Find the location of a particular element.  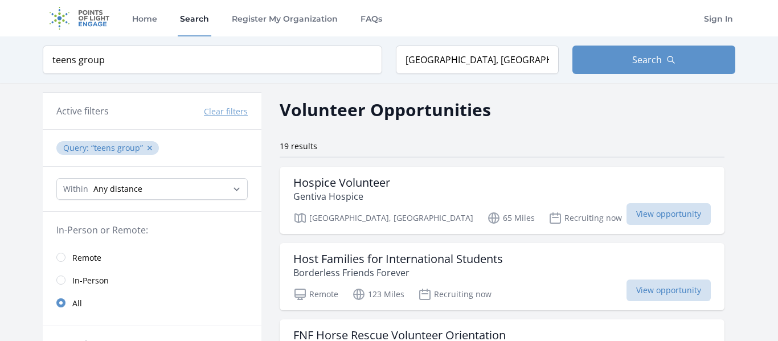

h3: Hospice Volunteer is located at coordinates (342, 183).